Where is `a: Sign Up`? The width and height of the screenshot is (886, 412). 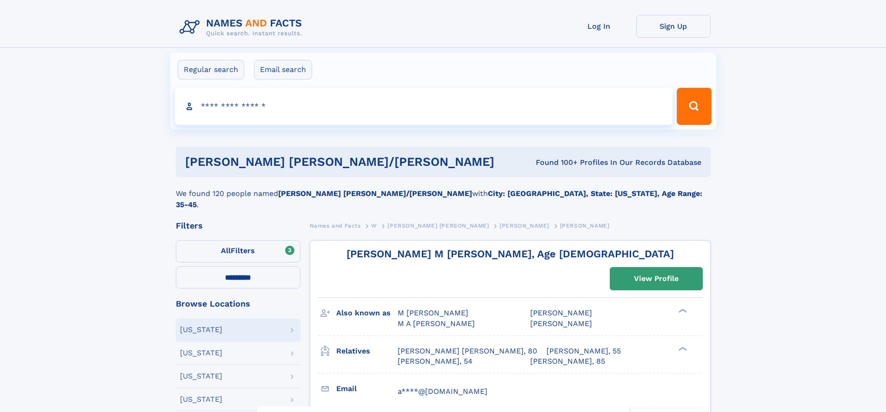 a: Sign Up is located at coordinates (673, 26).